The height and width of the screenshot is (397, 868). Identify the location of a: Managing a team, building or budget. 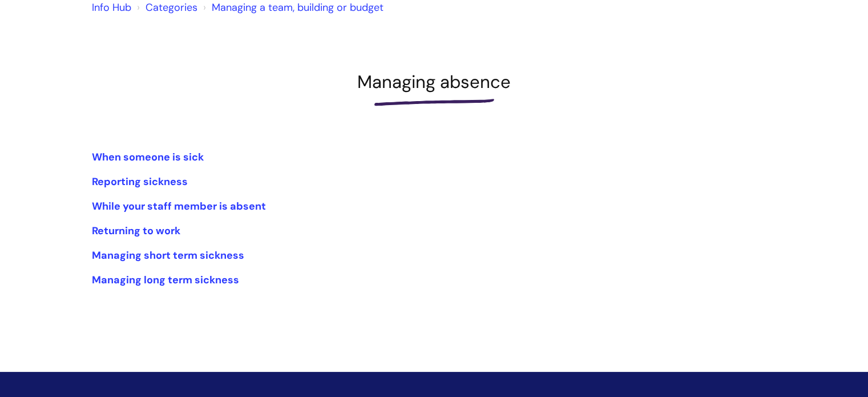
(297, 7).